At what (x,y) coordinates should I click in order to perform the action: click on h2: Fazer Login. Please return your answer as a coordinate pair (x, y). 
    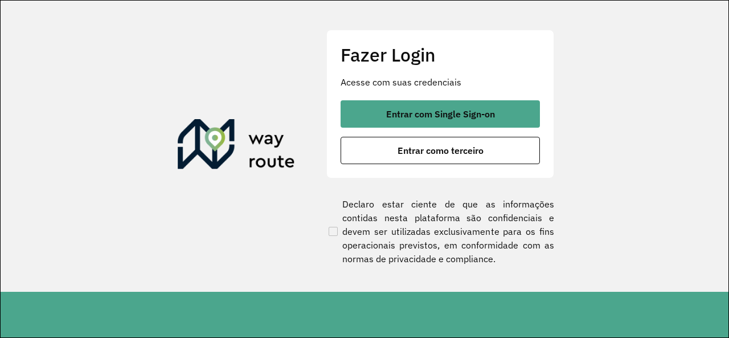
    Looking at the image, I should click on (440, 55).